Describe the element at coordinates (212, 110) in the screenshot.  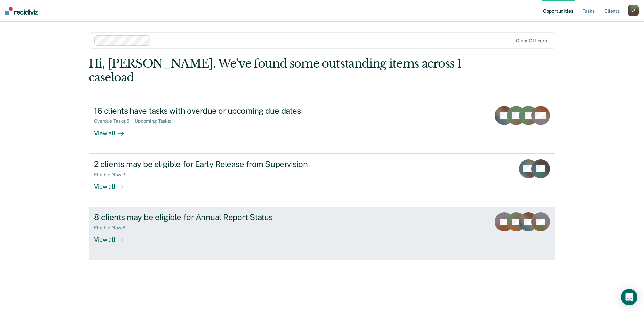
I see `div: 16 clients have tasks with overdue or upcoming due dates` at that location.